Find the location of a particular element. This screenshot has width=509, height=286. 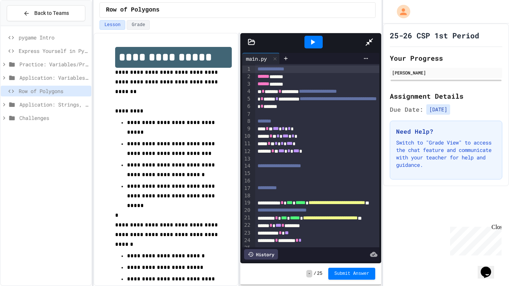

div: 22 is located at coordinates (247, 226).